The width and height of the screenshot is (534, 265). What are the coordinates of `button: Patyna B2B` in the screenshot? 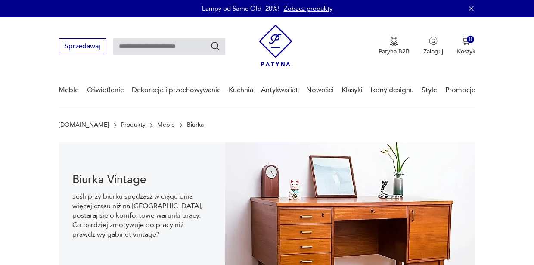 It's located at (394, 46).